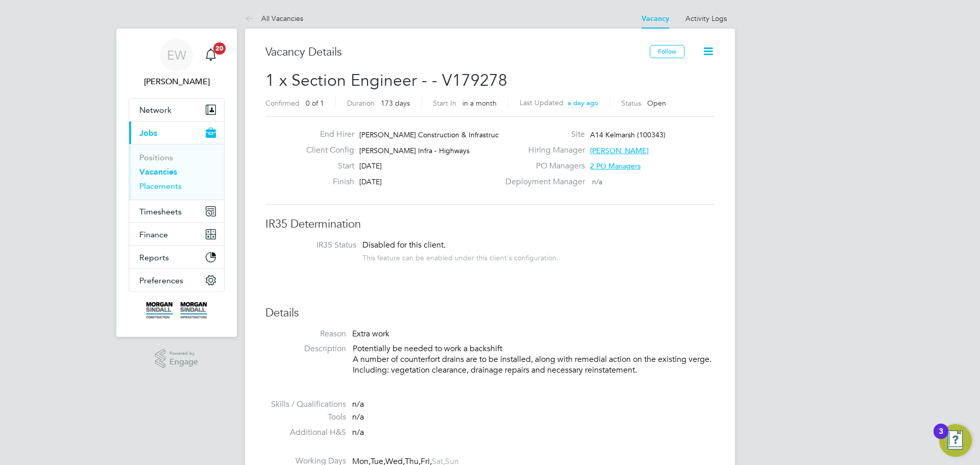 The height and width of the screenshot is (465, 980). What do you see at coordinates (656, 19) in the screenshot?
I see `a: Vacancy` at bounding box center [656, 19].